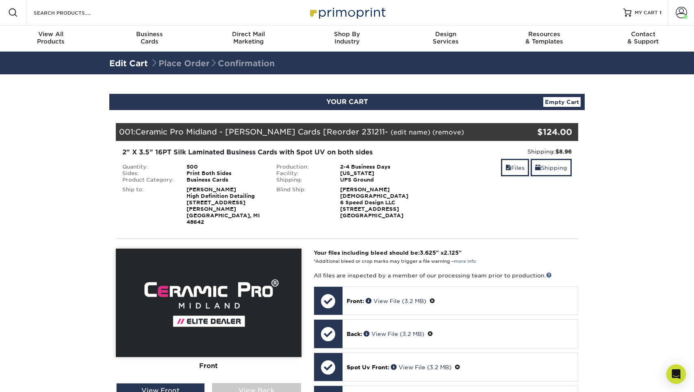 This screenshot has width=694, height=392. What do you see at coordinates (302, 203) in the screenshot?
I see `div: Blind Ship:` at bounding box center [302, 203].